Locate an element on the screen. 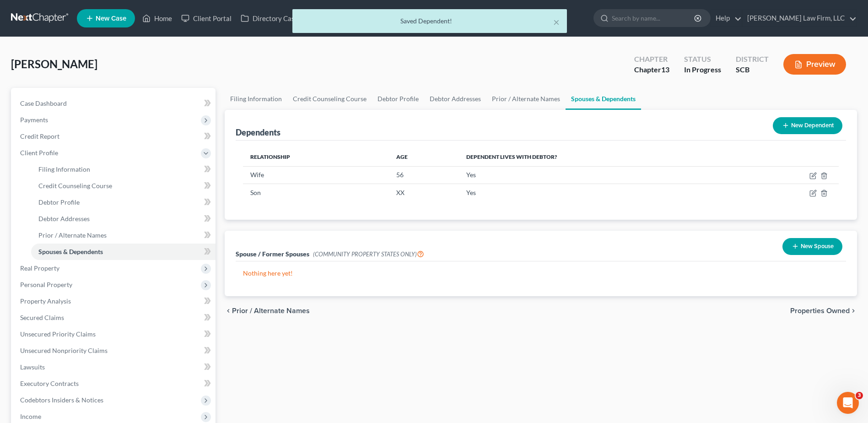 The height and width of the screenshot is (423, 868). span: Real Property is located at coordinates (40, 268).